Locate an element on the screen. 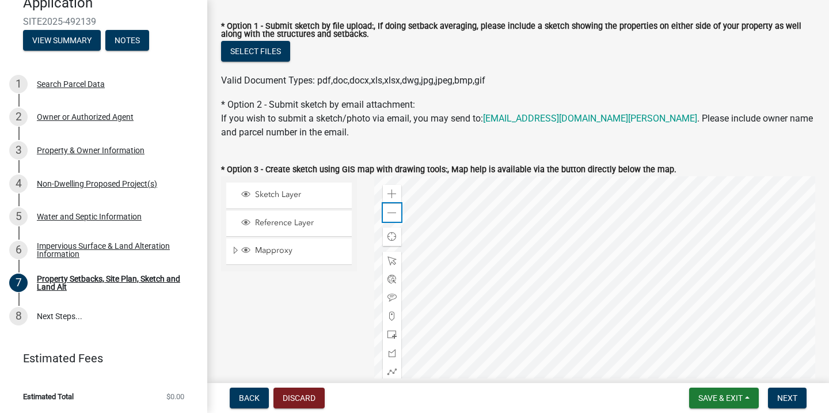 This screenshot has height=413, width=829. button: Notes is located at coordinates (127, 40).